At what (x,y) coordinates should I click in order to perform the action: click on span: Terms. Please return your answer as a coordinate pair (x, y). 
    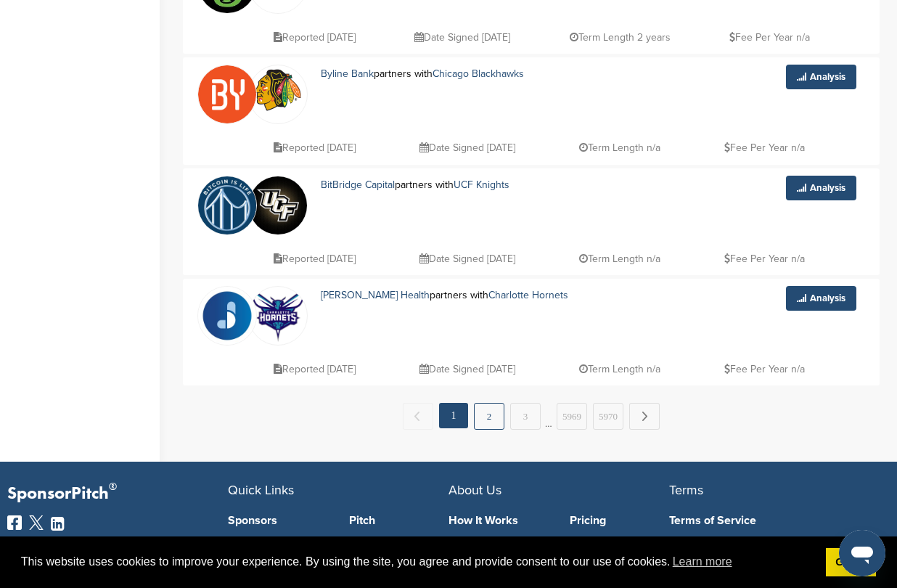
    Looking at the image, I should click on (685, 490).